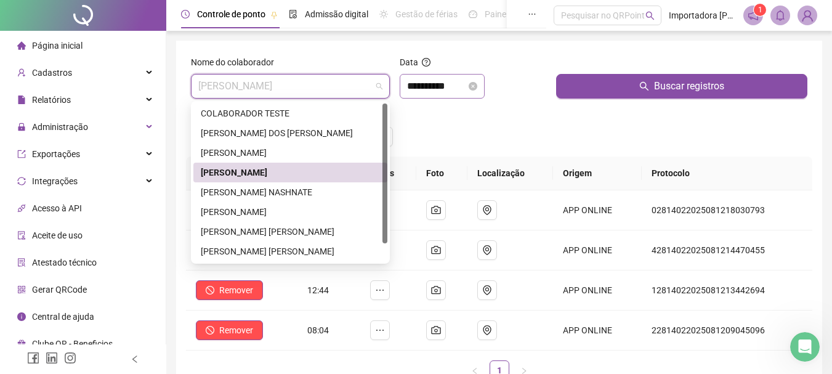 The height and width of the screenshot is (374, 832). What do you see at coordinates (57, 46) in the screenshot?
I see `span: Página inicial` at bounding box center [57, 46].